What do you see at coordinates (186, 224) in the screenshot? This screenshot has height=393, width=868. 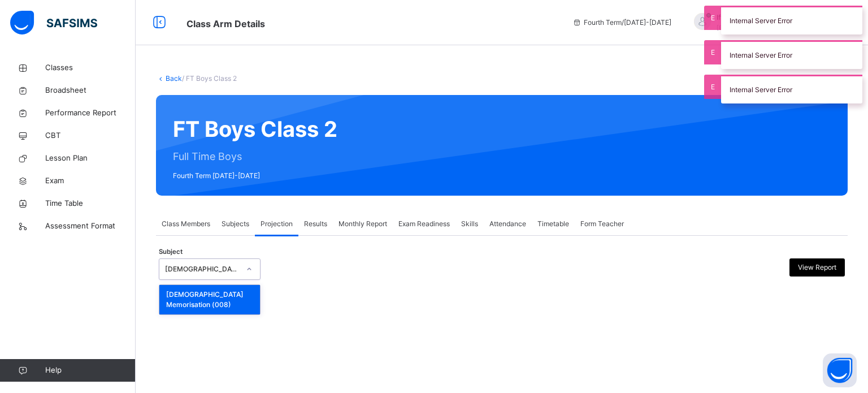 I see `span: Class Members` at bounding box center [186, 224].